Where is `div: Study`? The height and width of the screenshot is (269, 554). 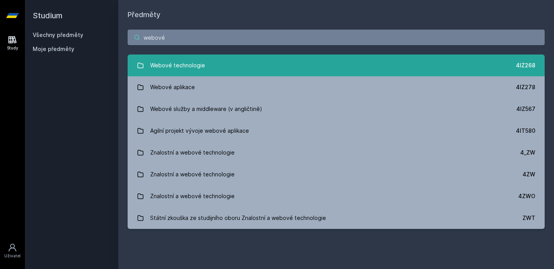
div: Study is located at coordinates (12, 48).